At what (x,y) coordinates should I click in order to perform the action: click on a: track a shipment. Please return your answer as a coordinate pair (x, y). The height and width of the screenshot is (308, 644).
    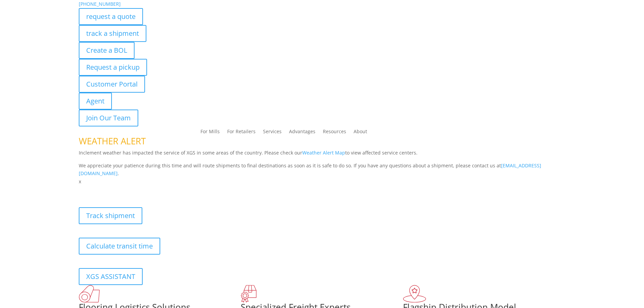
    Looking at the image, I should click on (113, 34).